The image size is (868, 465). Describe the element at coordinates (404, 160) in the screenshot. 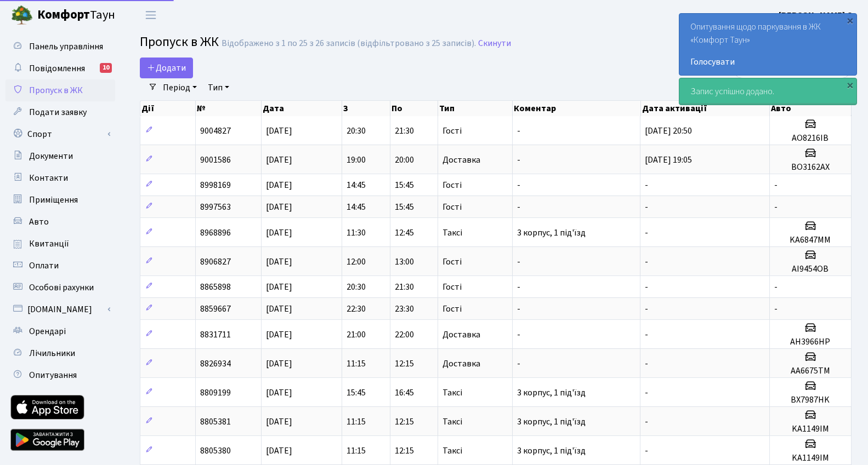

I see `span: 20:00` at that location.